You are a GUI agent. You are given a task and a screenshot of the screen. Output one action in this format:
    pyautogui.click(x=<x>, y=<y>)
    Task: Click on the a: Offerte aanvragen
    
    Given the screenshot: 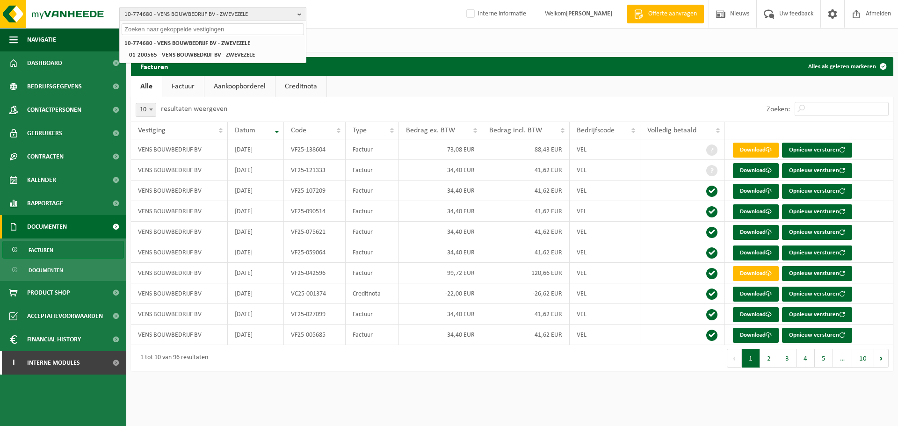 What is the action you would take?
    pyautogui.click(x=665, y=14)
    